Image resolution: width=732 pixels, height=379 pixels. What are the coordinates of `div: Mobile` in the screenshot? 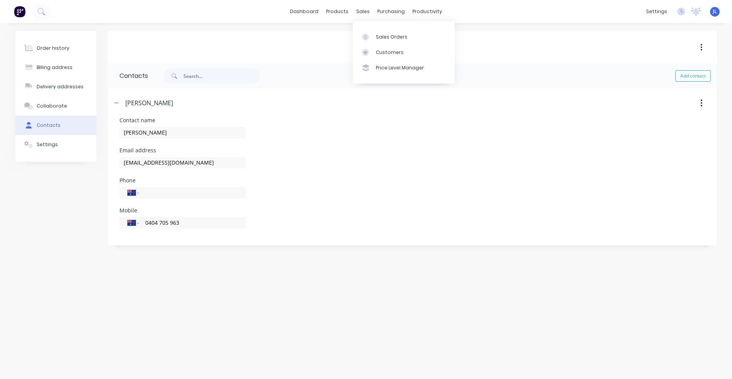 It's located at (182, 210).